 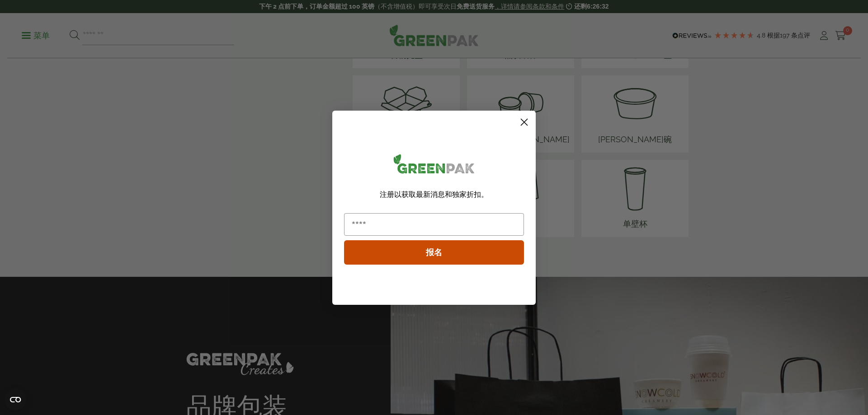 What do you see at coordinates (15, 400) in the screenshot?
I see `button: 打开 CMP 小部件` at bounding box center [15, 400].